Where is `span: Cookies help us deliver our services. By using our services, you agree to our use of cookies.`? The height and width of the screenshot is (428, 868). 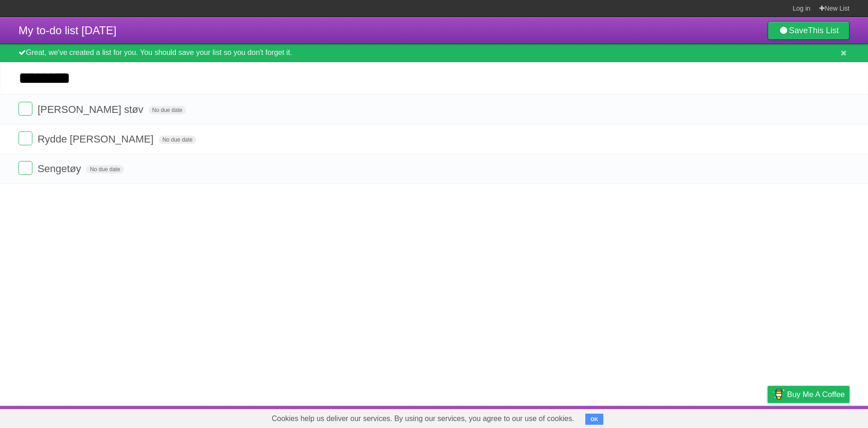 span: Cookies help us deliver our services. By using our services, you agree to our use of cookies. is located at coordinates (423, 419).